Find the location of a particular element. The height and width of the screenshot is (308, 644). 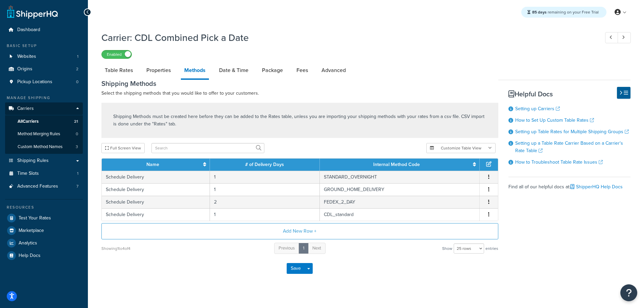

td: 2 is located at coordinates (265, 202).